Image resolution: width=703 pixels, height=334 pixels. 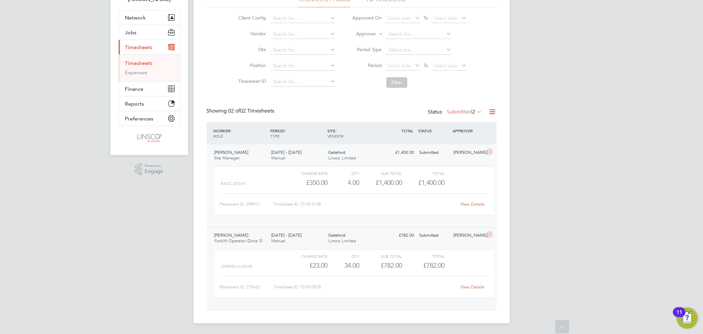 What do you see at coordinates (251, 81) in the screenshot?
I see `label: Timesheet ID` at bounding box center [251, 81].